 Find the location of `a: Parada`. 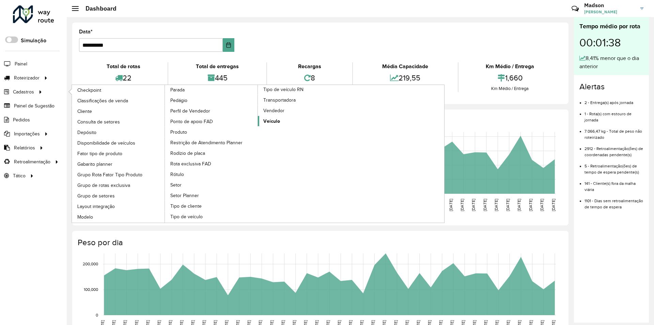

a: Parada is located at coordinates (165, 154).